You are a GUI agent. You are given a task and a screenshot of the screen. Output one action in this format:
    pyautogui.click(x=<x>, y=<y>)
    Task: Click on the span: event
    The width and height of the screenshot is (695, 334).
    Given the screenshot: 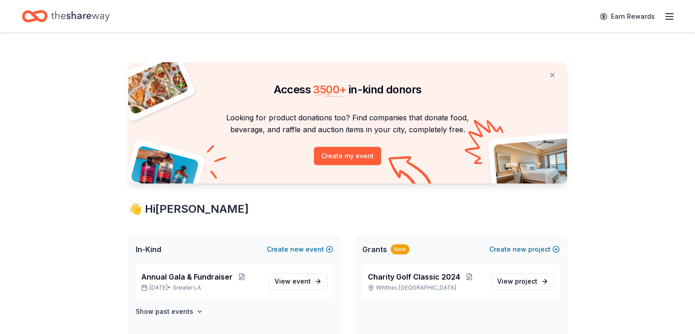 What is the action you would take?
    pyautogui.click(x=302, y=281)
    